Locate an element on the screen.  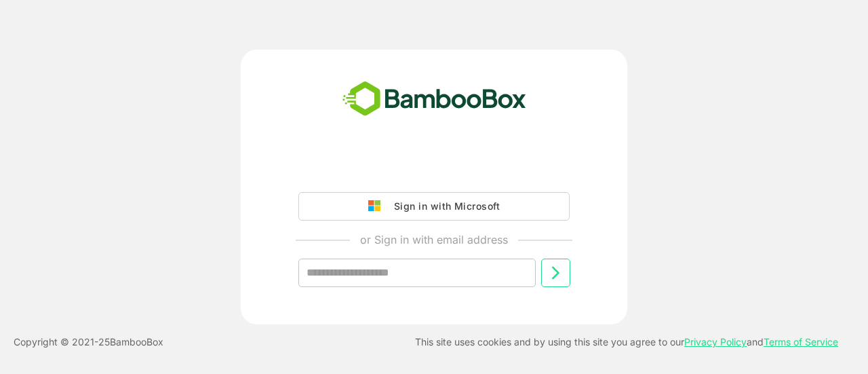
a: Terms of Service is located at coordinates (801, 341).